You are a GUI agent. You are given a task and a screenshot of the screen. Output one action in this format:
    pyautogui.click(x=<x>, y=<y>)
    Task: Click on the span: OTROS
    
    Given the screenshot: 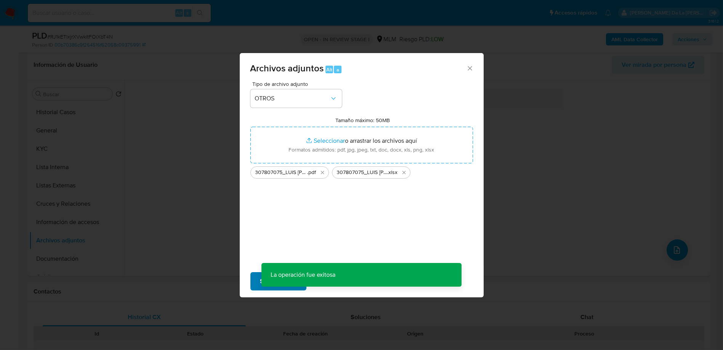 What is the action you would take?
    pyautogui.click(x=292, y=98)
    